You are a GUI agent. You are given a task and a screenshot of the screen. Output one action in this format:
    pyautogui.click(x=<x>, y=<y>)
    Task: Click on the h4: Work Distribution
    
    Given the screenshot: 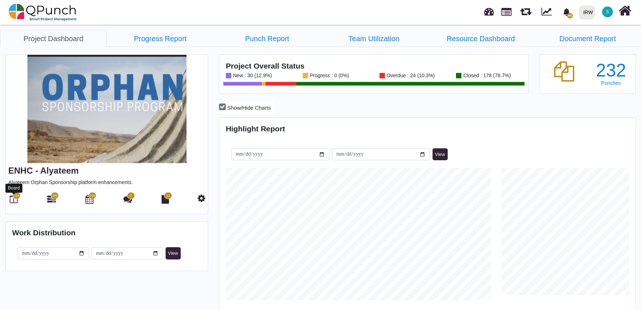 What is the action you would take?
    pyautogui.click(x=107, y=232)
    